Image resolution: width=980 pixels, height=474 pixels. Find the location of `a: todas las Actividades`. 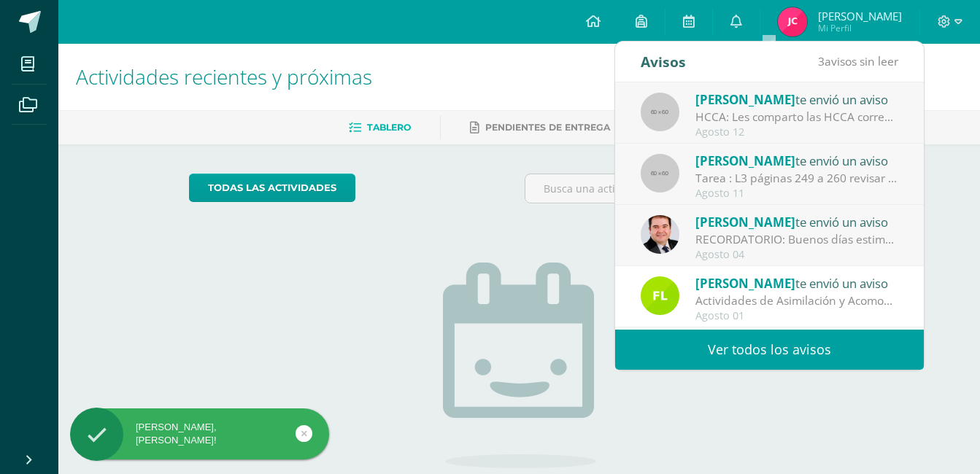

a: todas las Actividades is located at coordinates (272, 187).